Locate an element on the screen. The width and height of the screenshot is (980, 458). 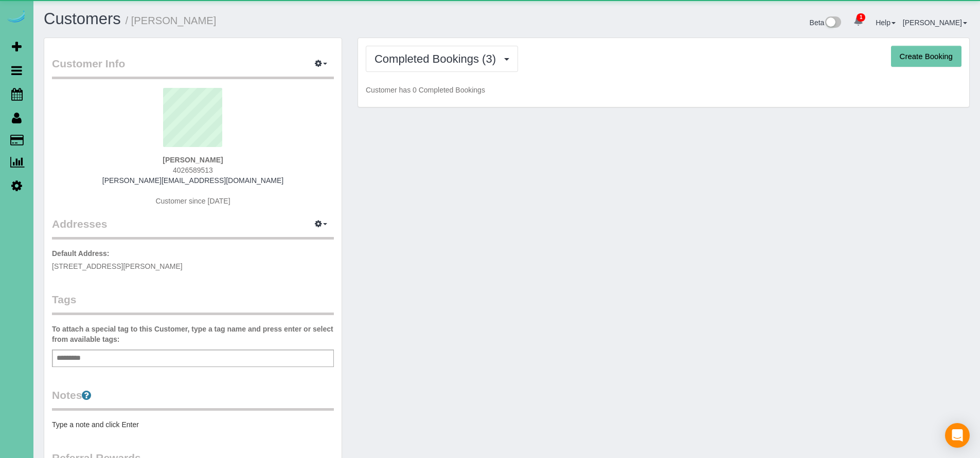
legend: Customer Info is located at coordinates (193, 68).